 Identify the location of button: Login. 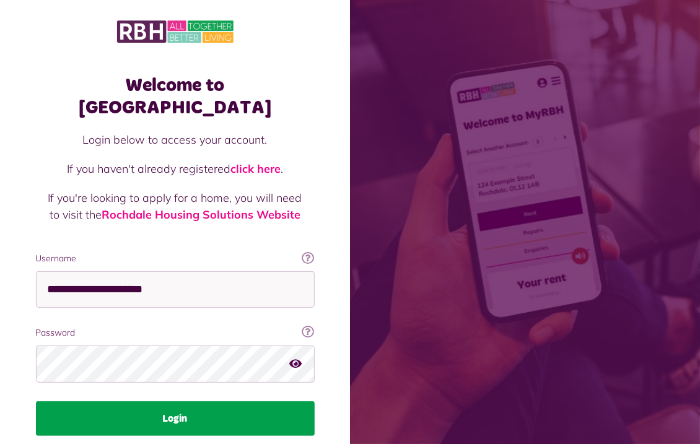
(175, 419).